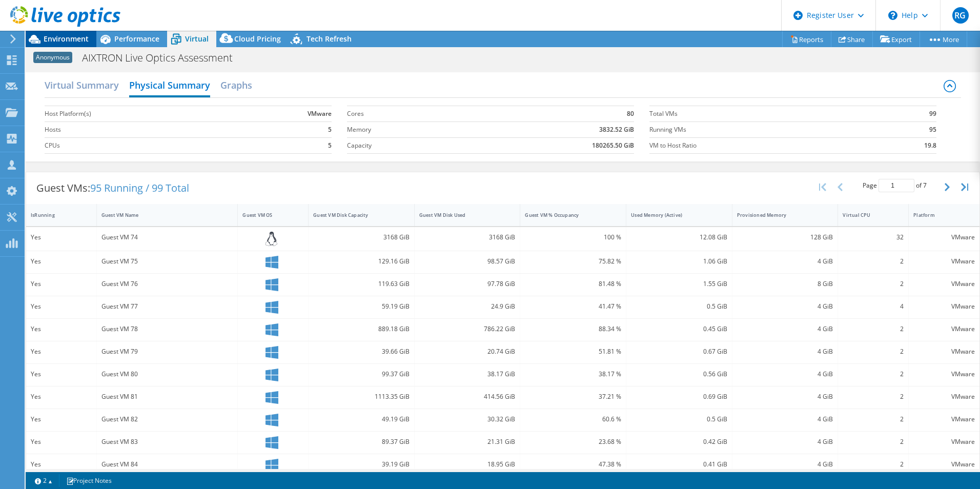 The width and height of the screenshot is (980, 489). What do you see at coordinates (613, 146) in the screenshot?
I see `b: 180265.50 GiB` at bounding box center [613, 146].